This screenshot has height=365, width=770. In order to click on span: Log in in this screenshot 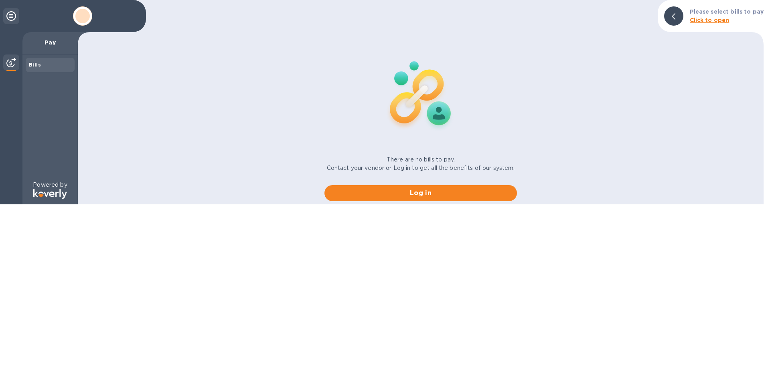, I will do `click(421, 193)`.